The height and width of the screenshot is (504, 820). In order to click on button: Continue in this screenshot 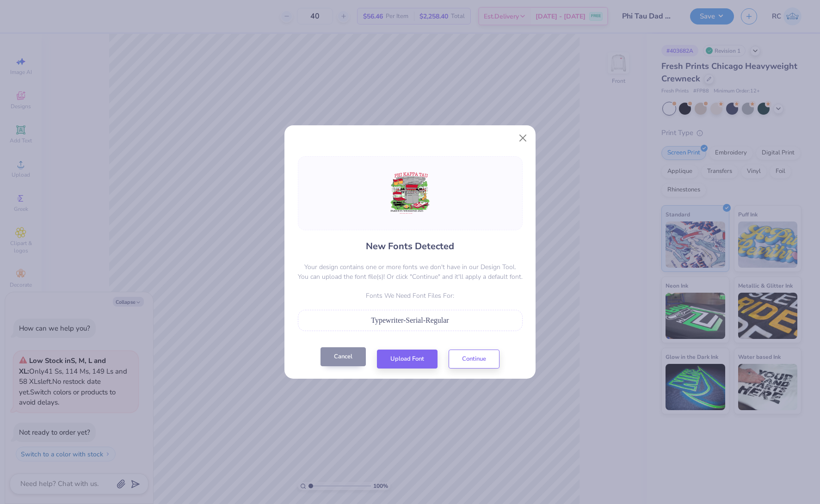, I will do `click(474, 359)`.